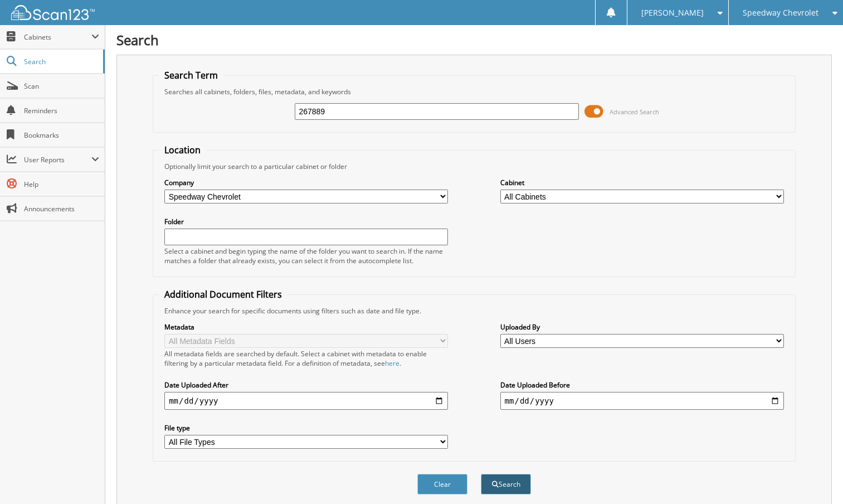 The height and width of the screenshot is (504, 843). Describe the element at coordinates (475, 92) in the screenshot. I see `div: Searches all cabinets, folders, files, metadata, and keywords` at that location.